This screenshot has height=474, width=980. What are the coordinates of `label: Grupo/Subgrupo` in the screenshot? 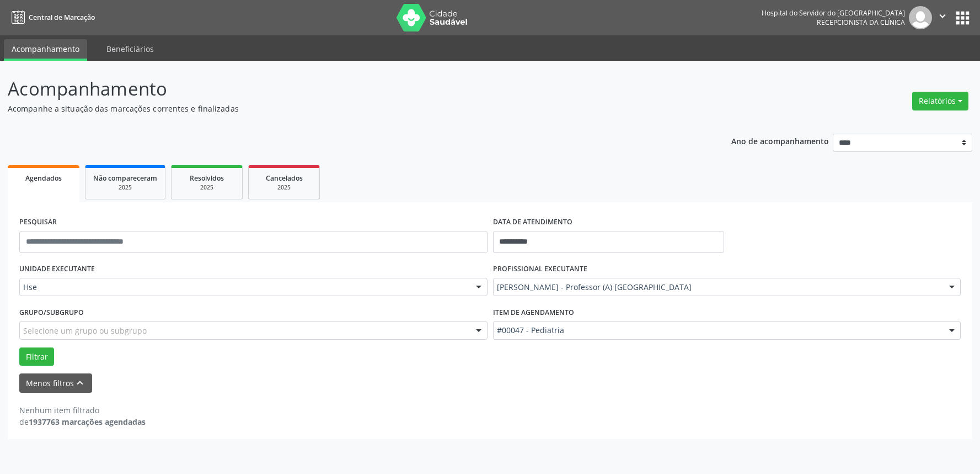 It's located at (51, 312).